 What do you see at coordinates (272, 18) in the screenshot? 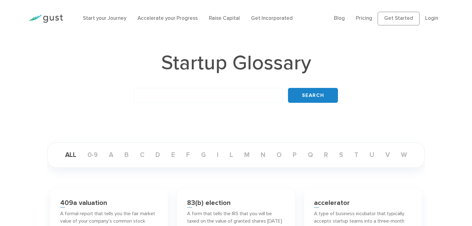
I see `a: Get Incorporated` at bounding box center [272, 18].